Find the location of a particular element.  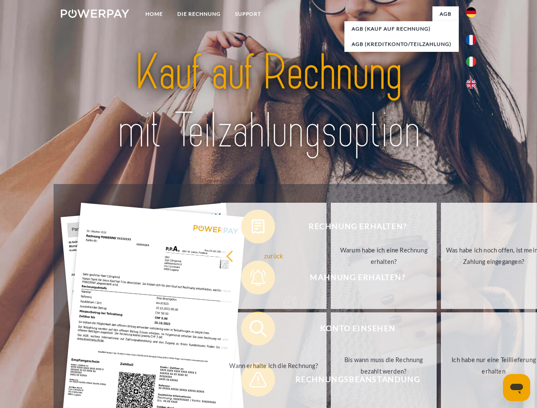

a: AGB (Kreditkonto/Teilzahlung) is located at coordinates (401, 44).